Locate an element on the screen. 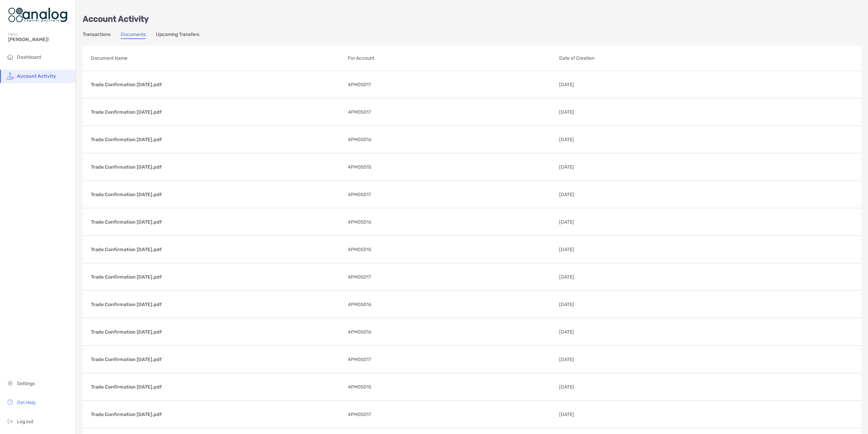  span: Dashboard is located at coordinates (29, 57).